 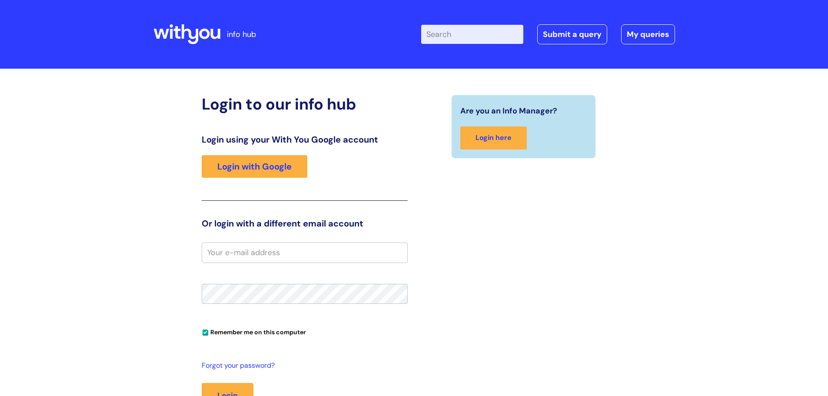 I want to click on p: info hub, so click(x=241, y=34).